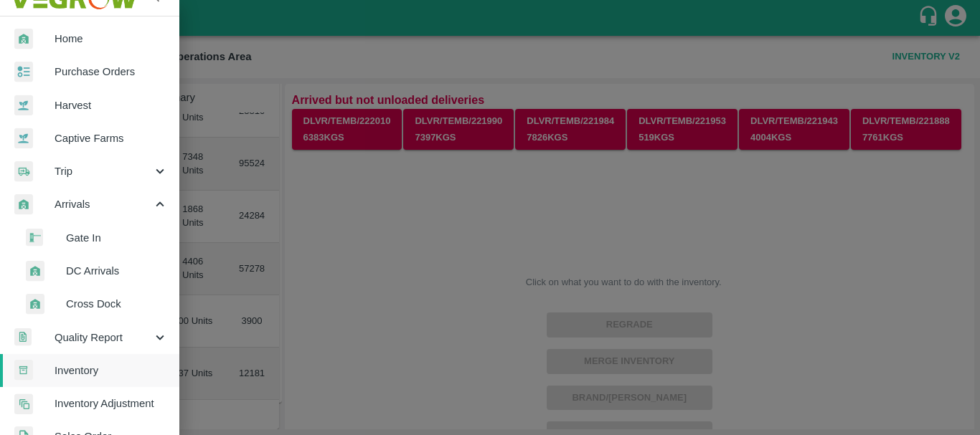  I want to click on span: Inventory Adjustment, so click(111, 404).